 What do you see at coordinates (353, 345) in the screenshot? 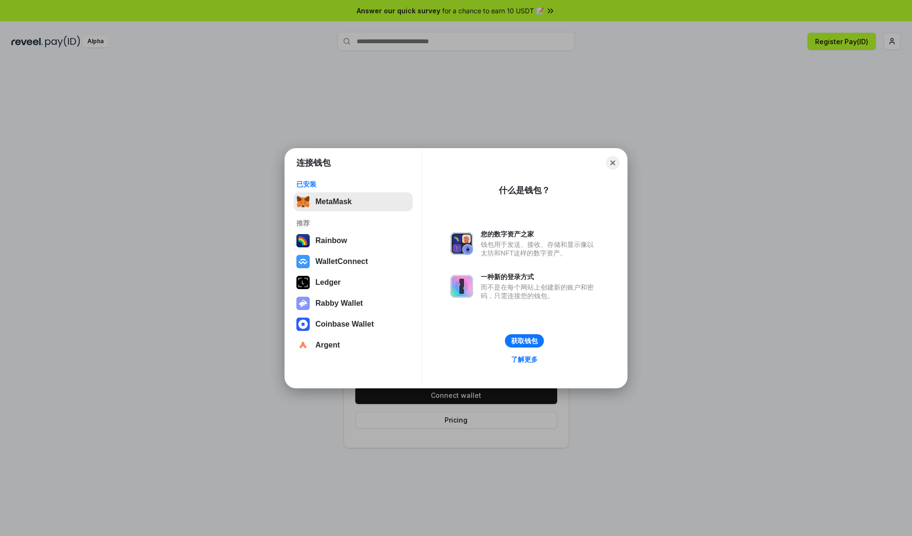
I see `button: Argent` at bounding box center [353, 345].